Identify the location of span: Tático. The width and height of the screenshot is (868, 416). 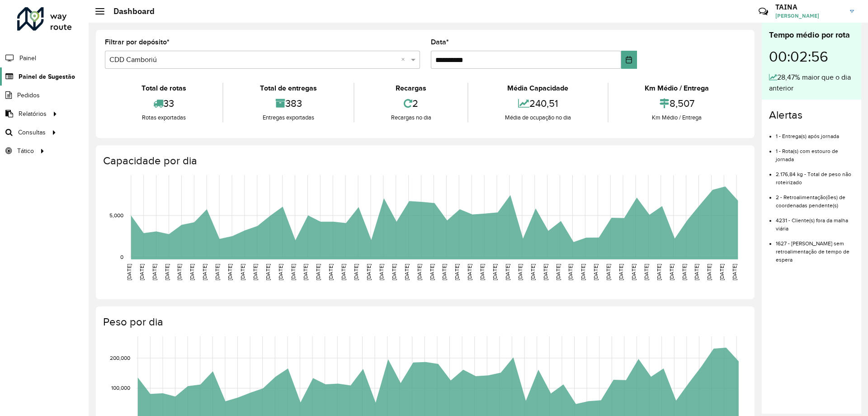
(25, 150).